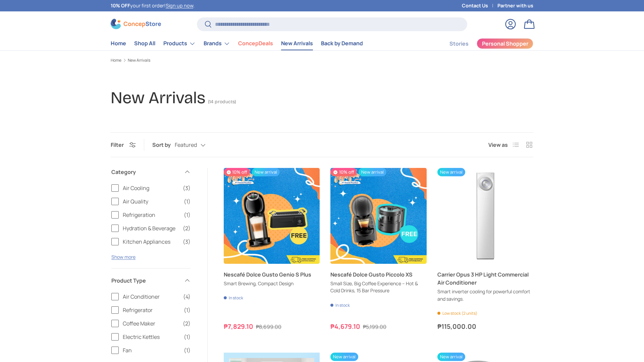 The image size is (644, 362). I want to click on a: Partner with us, so click(515, 6).